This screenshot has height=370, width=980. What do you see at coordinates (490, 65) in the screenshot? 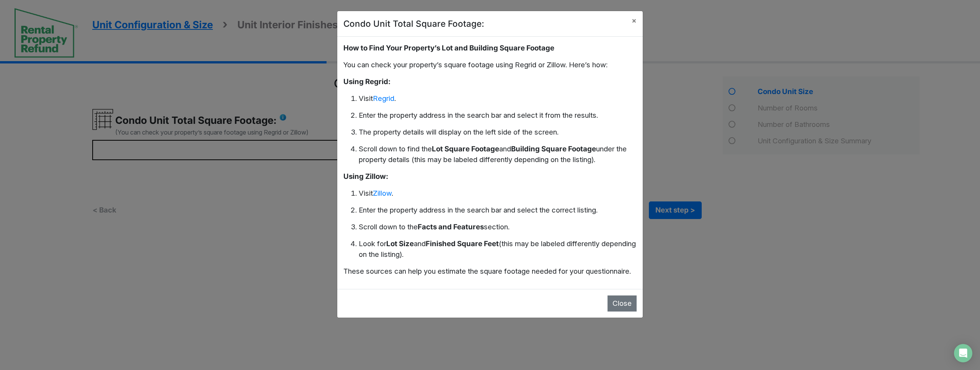
I see `p: You can check your property’s square footage using Regrid or Zillow. Here’s how:` at bounding box center [490, 65].